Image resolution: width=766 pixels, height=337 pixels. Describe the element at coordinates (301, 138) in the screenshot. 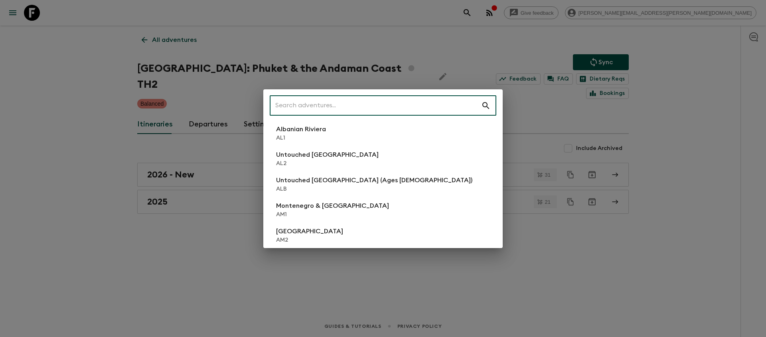

I see `p: AL1` at that location.